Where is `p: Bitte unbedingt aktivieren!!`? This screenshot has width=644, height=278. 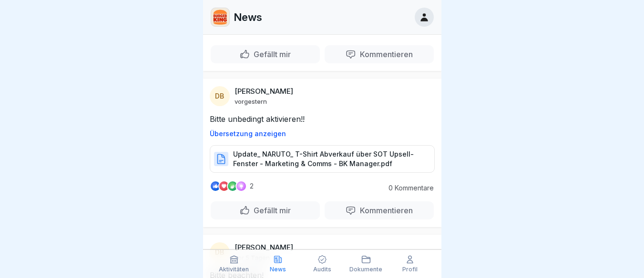
p: Bitte unbedingt aktivieren!! is located at coordinates (322, 119).